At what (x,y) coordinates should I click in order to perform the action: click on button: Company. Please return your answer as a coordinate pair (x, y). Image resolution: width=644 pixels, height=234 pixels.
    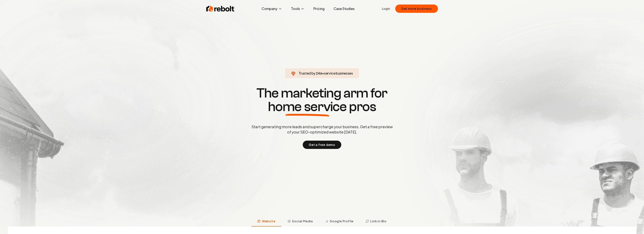
    Looking at the image, I should click on (272, 9).